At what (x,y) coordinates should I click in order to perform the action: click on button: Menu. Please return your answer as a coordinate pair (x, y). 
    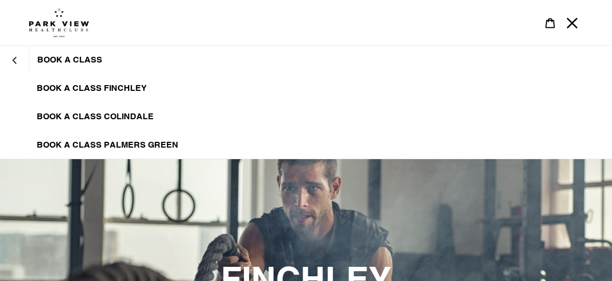
    Looking at the image, I should click on (573, 23).